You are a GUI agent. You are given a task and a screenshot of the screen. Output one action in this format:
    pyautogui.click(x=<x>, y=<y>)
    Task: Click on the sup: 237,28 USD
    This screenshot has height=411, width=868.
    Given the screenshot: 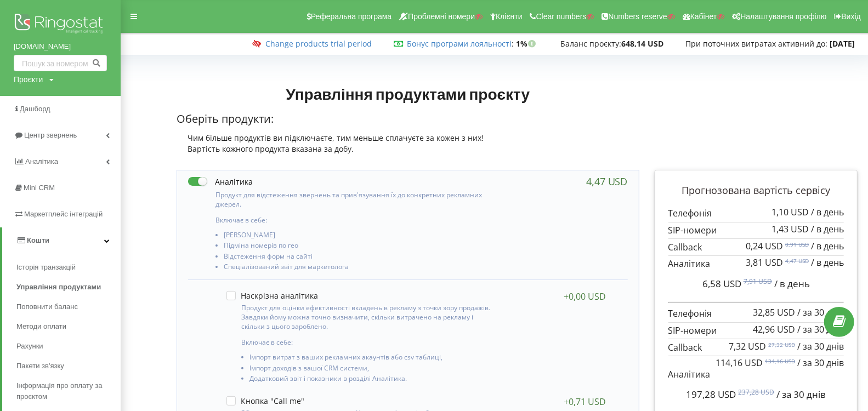 What is the action you would take?
    pyautogui.click(x=756, y=392)
    